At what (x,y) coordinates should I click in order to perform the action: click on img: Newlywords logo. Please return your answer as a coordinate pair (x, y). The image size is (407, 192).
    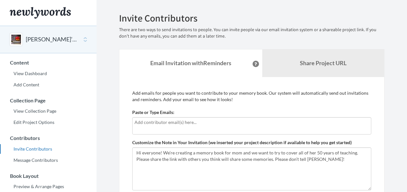
    Looking at the image, I should click on (40, 13).